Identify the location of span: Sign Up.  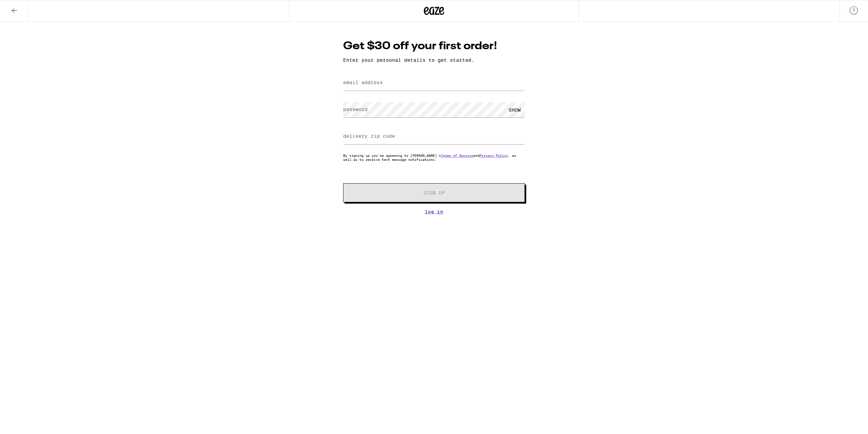
(434, 193).